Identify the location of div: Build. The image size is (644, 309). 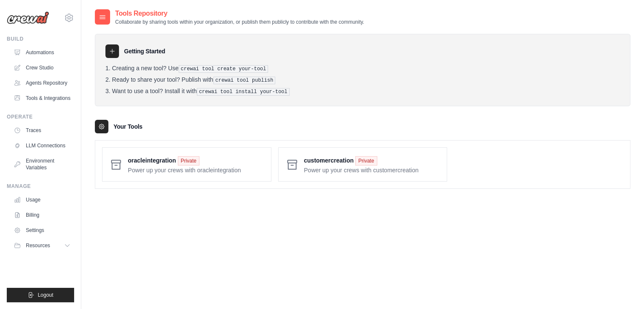
(40, 39).